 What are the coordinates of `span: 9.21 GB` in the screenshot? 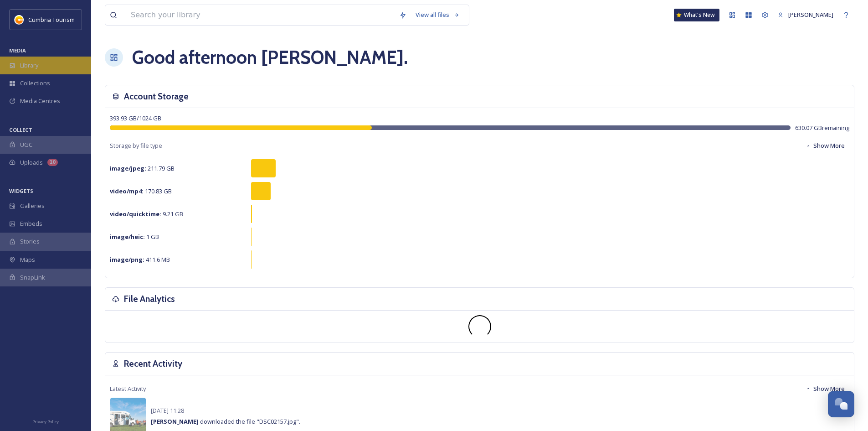 It's located at (146, 214).